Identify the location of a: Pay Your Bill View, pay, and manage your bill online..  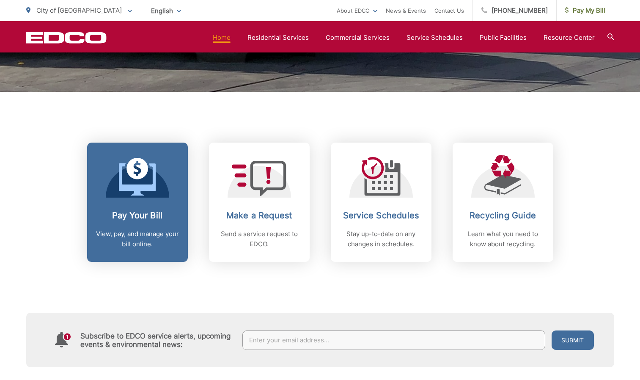
(138, 202).